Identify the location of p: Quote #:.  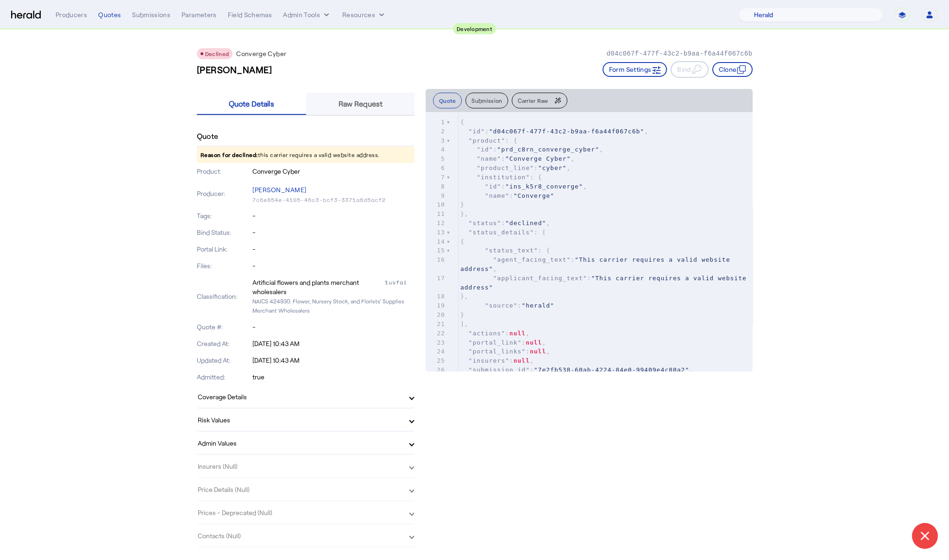
(223, 327).